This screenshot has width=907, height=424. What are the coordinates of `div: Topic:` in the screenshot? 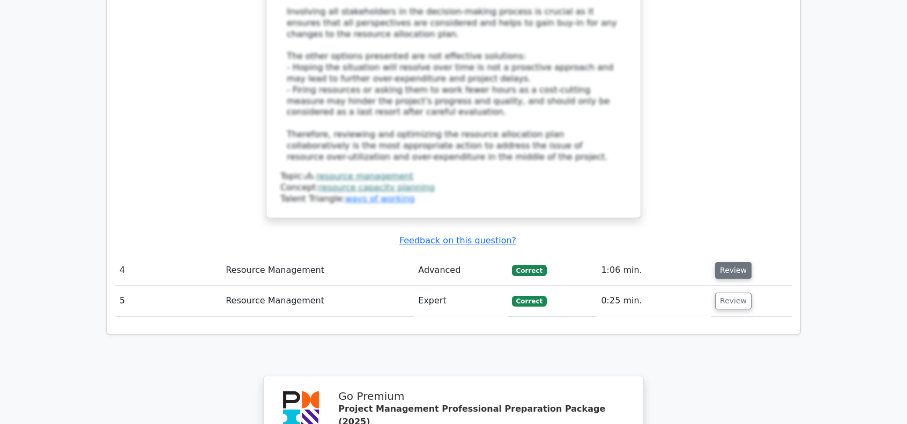 It's located at (453, 176).